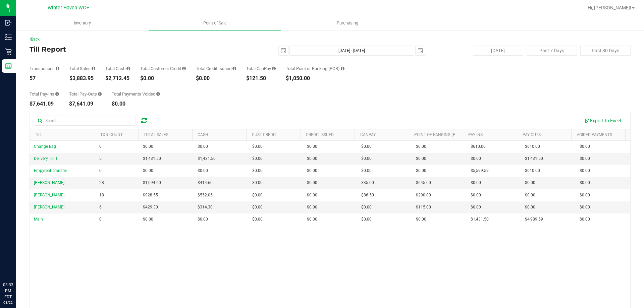 The height and width of the screenshot is (308, 644). Describe the element at coordinates (82, 23) in the screenshot. I see `span: Inventory` at that location.